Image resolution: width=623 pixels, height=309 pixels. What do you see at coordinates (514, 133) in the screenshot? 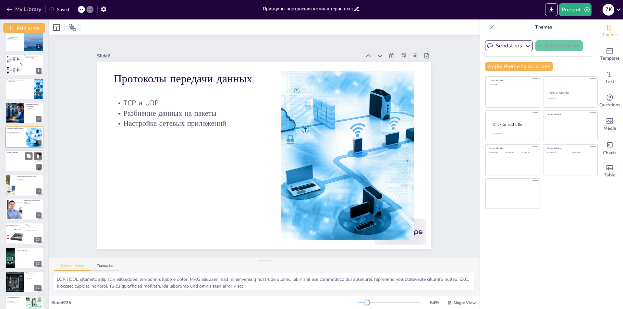
I see `div: Click to add body` at bounding box center [514, 133].